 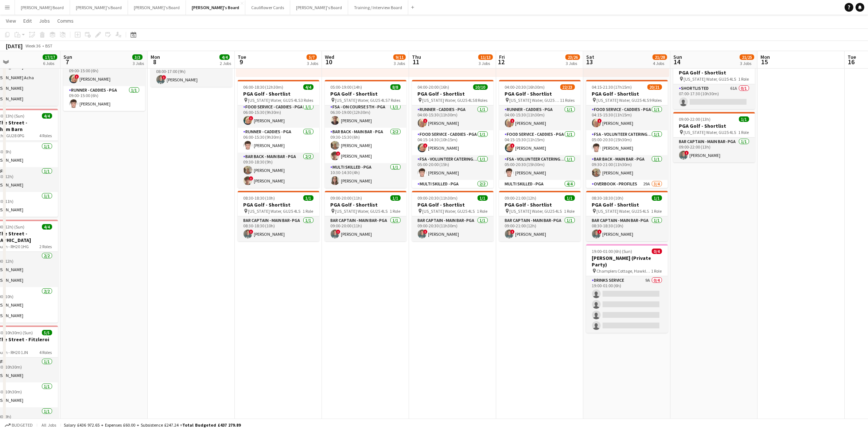 I want to click on span: Budgeted, so click(x=22, y=425).